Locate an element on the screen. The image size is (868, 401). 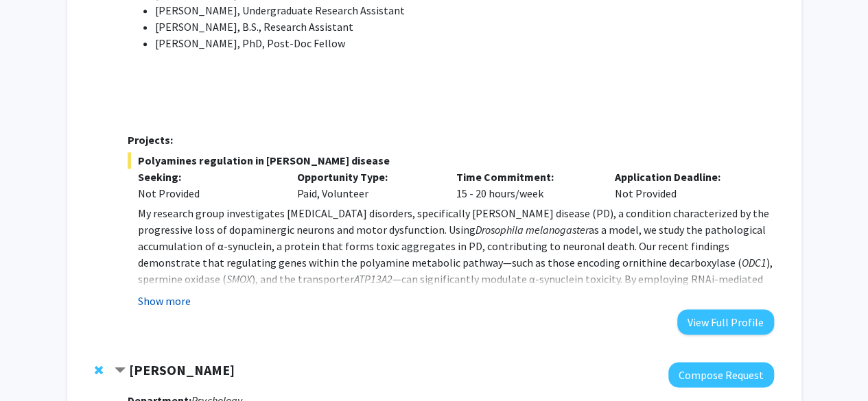
span: Remove Samuele Zilioli from bookmarks is located at coordinates (99, 370).